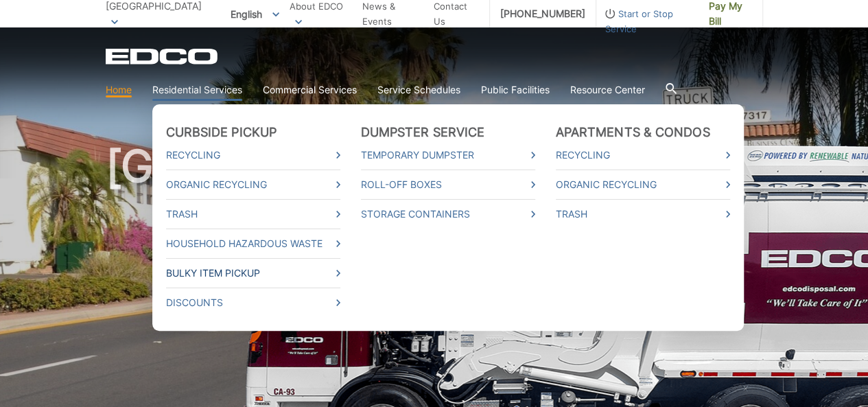 The height and width of the screenshot is (407, 868). Describe the element at coordinates (253, 244) in the screenshot. I see `a: Household Hazardous Waste` at that location.